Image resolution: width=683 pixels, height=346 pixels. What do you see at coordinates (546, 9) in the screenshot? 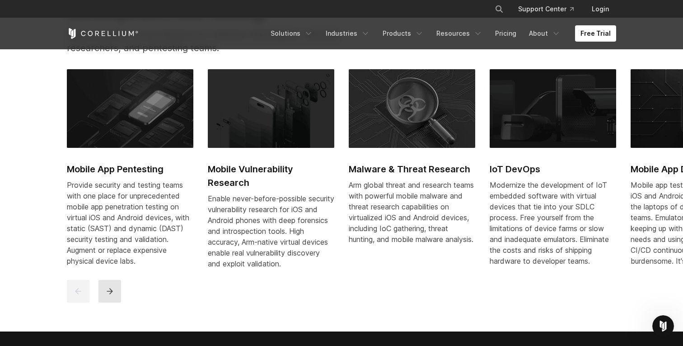
I see `a: Support Center` at bounding box center [546, 9].